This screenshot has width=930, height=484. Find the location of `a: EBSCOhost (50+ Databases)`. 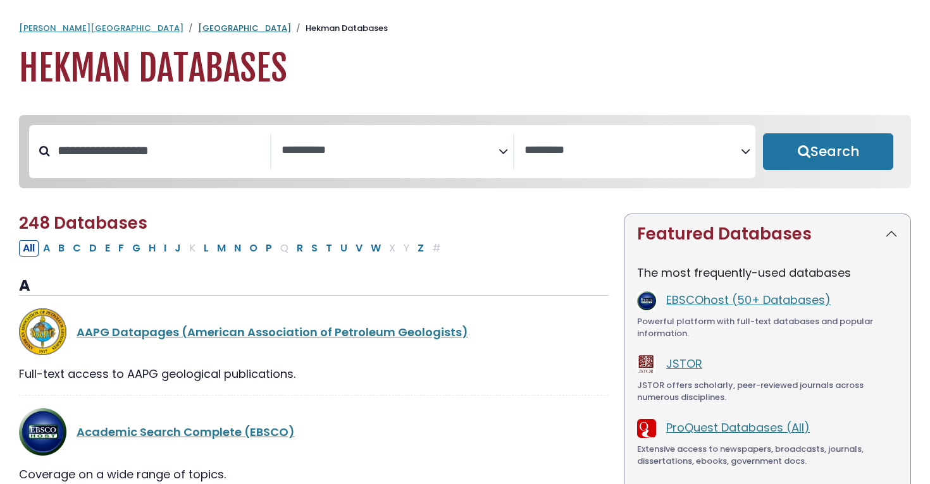

a: EBSCOhost (50+ Databases) is located at coordinates (748, 300).